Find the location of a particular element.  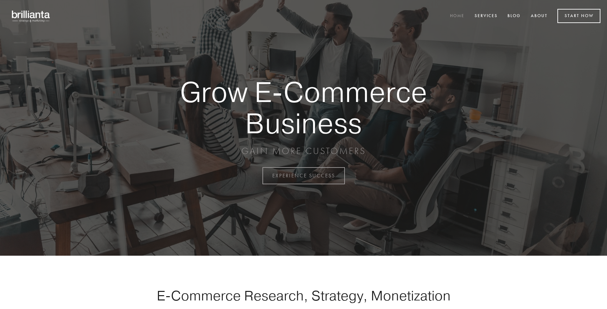

a: Services is located at coordinates (486, 16).